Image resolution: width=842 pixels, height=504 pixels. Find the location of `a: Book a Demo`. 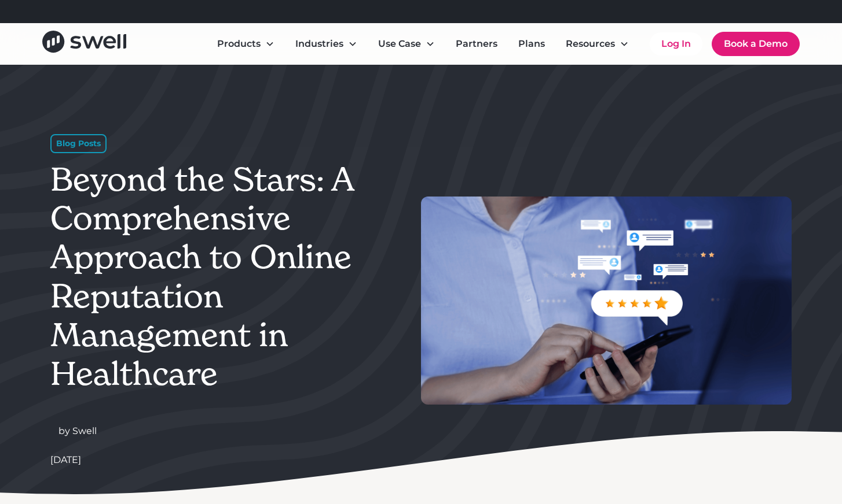

a: Book a Demo is located at coordinates (755, 44).